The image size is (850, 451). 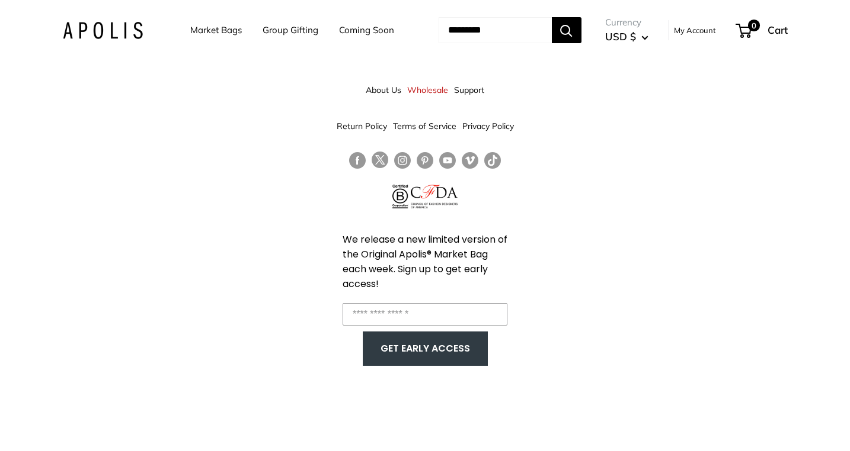 What do you see at coordinates (402, 160) in the screenshot?
I see `a: Follow us on Instagram` at bounding box center [402, 160].